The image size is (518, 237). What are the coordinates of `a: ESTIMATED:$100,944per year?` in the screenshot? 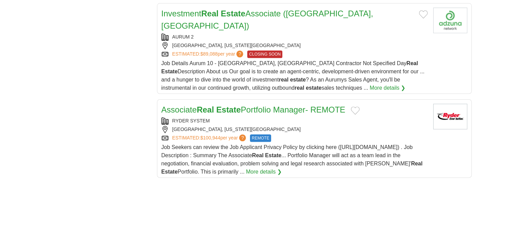 It's located at (210, 138).